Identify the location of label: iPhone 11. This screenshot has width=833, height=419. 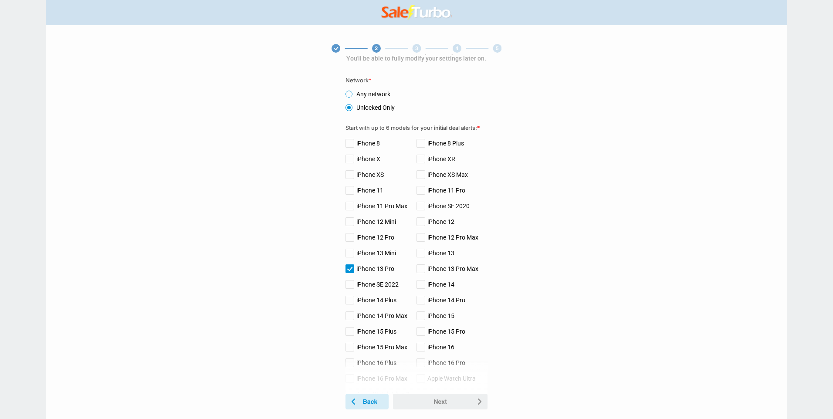
(364, 190).